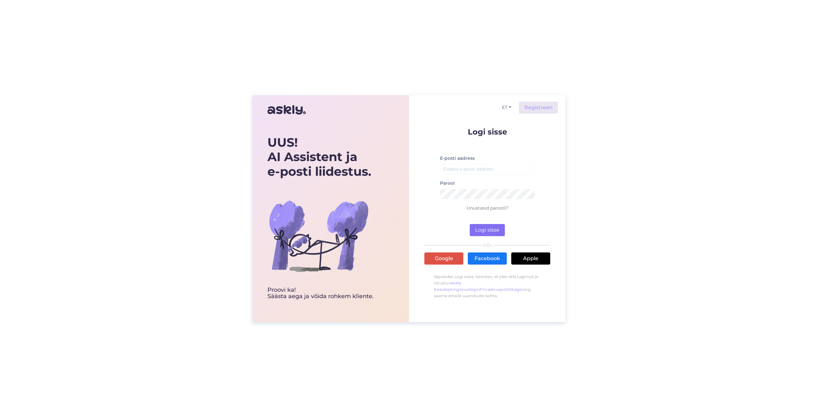 The height and width of the screenshot is (417, 818). I want to click on a: Privaatsuspoliitikaga, so click(500, 289).